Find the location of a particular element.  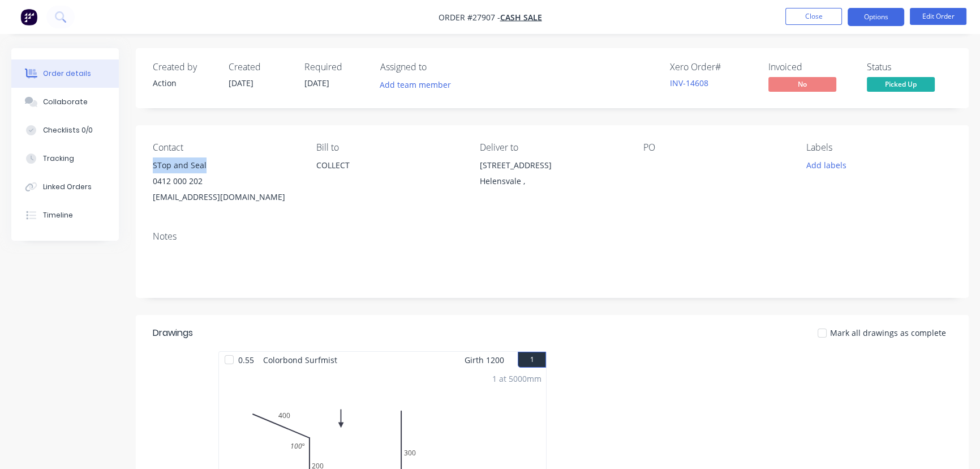

div: Drawings is located at coordinates (173, 333).